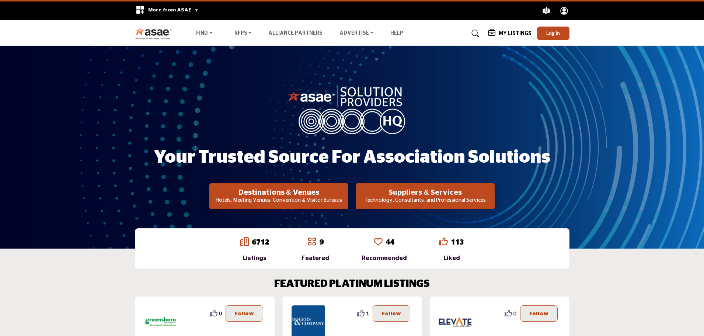 The image size is (704, 336). What do you see at coordinates (368, 313) in the screenshot?
I see `span: 1` at bounding box center [368, 313].